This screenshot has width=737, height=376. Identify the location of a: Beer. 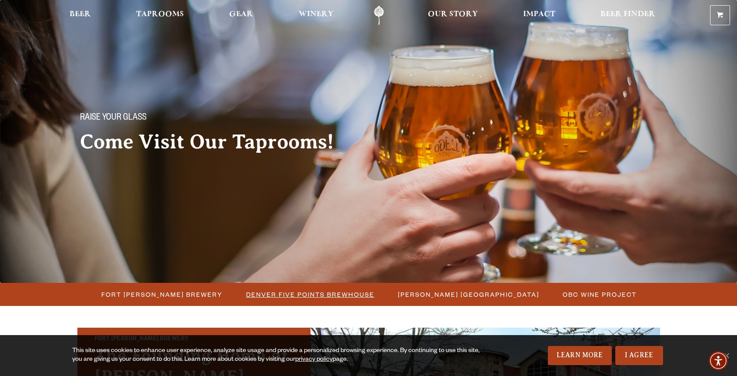
(80, 15).